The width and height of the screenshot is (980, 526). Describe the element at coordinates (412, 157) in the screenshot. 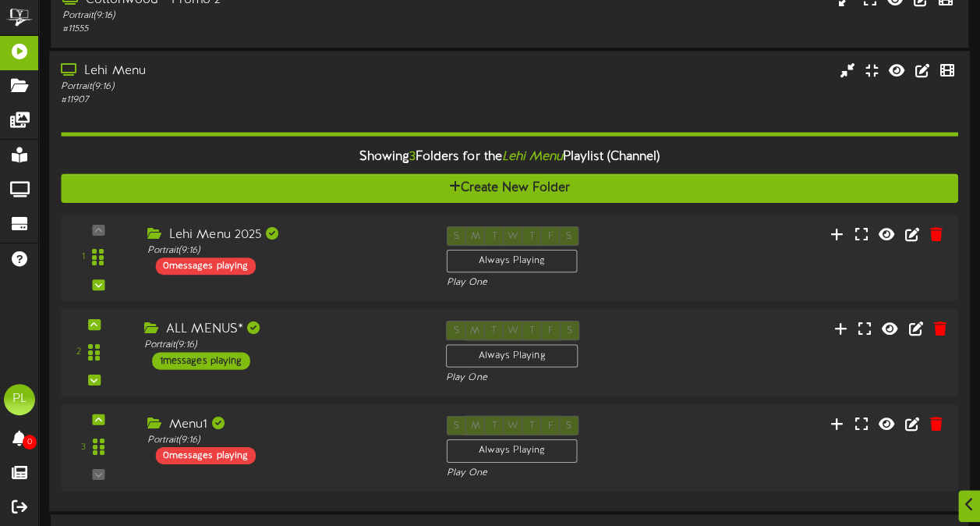

I see `span: 3` at that location.